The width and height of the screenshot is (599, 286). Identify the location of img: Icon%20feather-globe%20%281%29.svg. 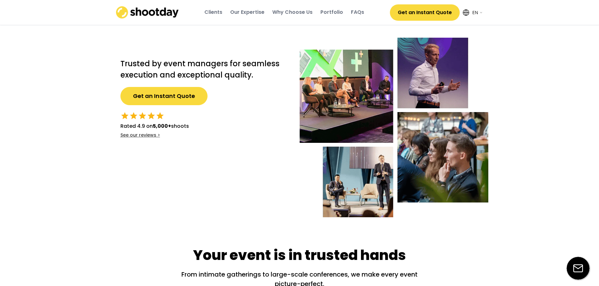
(466, 13).